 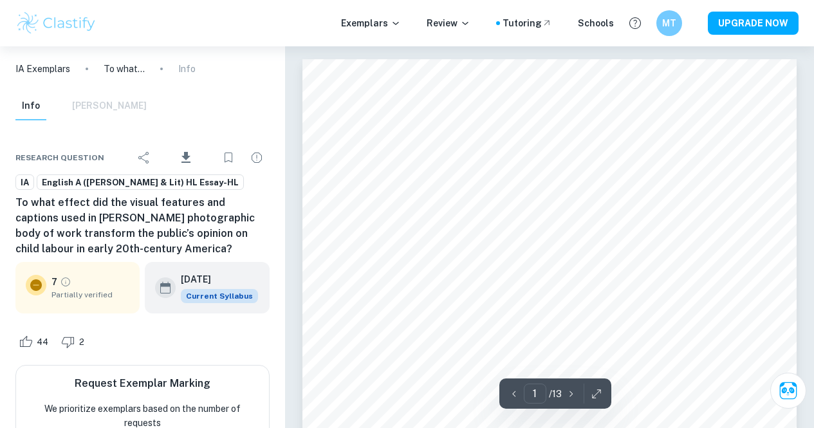 What do you see at coordinates (35, 342) in the screenshot?
I see `div: Like` at bounding box center [35, 342].